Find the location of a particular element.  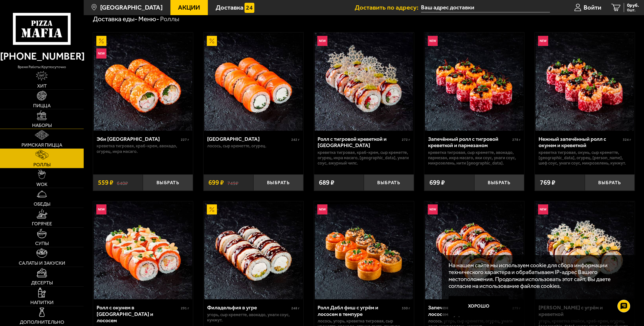

span: 248 г is located at coordinates (295, 308).